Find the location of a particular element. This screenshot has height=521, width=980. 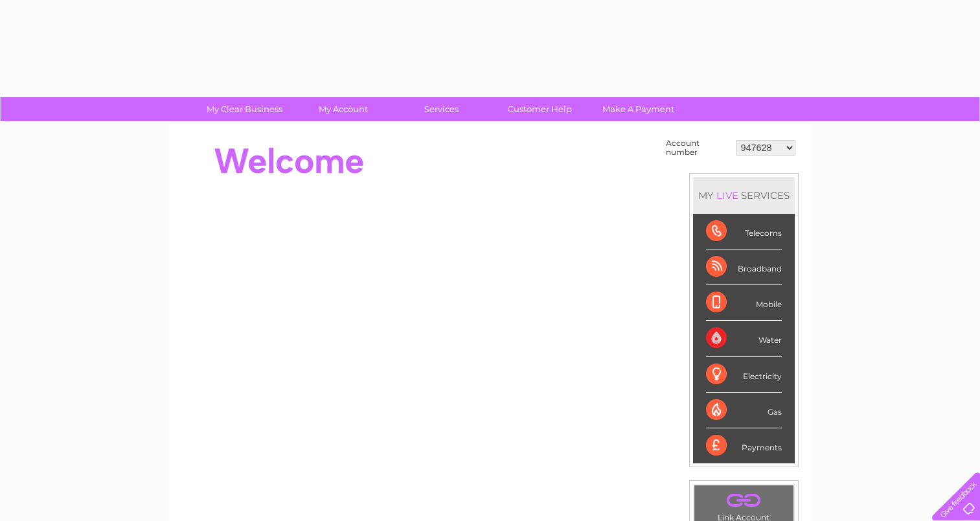

div: Water is located at coordinates (744, 338).